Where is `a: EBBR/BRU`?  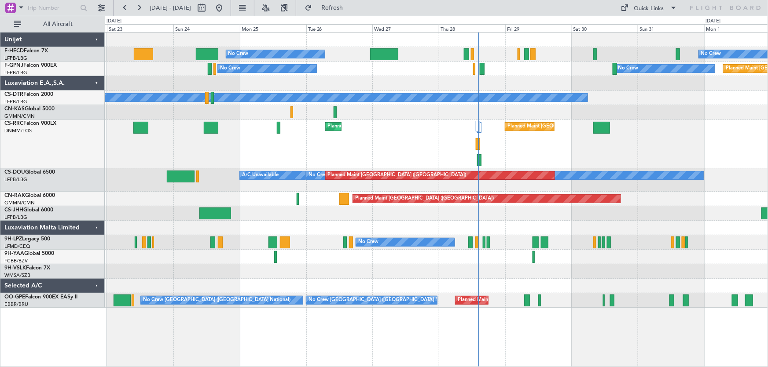
a: EBBR/BRU is located at coordinates (16, 304).